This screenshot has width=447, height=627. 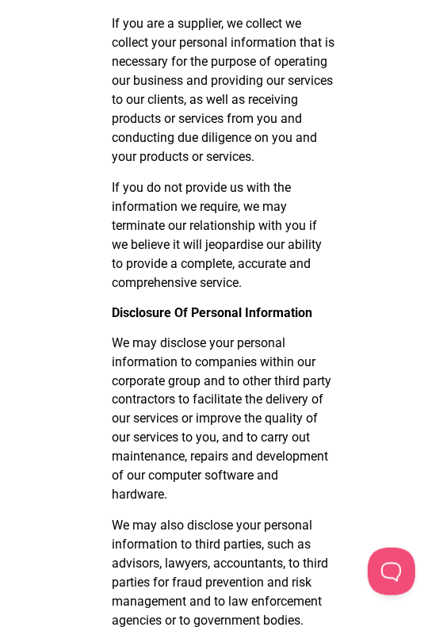 I want to click on p: If you are a supplier, we collect we collect your personal information that is necessary for the ..., so click(x=224, y=90).